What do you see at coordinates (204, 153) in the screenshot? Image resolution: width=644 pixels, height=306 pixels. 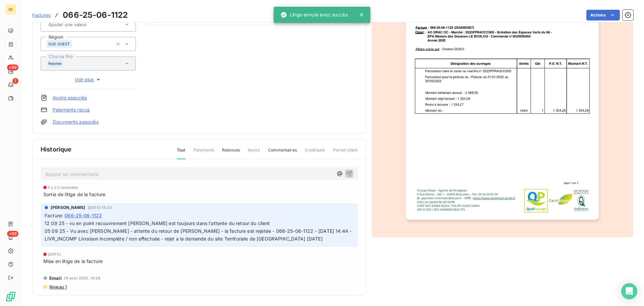 I see `span: Paiements` at bounding box center [204, 153].